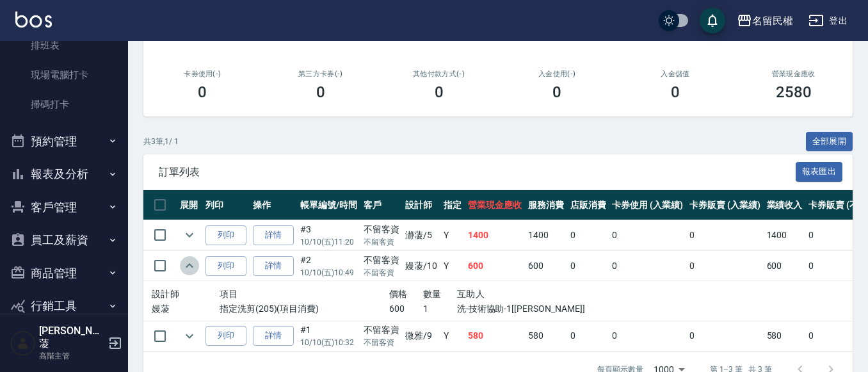 The height and width of the screenshot is (372, 868). I want to click on span: 項目, so click(229, 294).